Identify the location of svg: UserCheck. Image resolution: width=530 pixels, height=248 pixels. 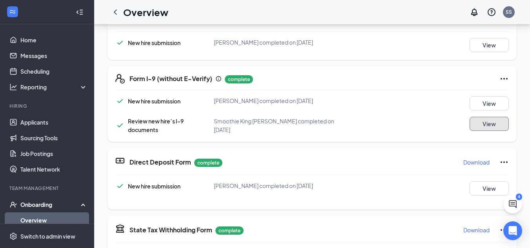
(13, 205).